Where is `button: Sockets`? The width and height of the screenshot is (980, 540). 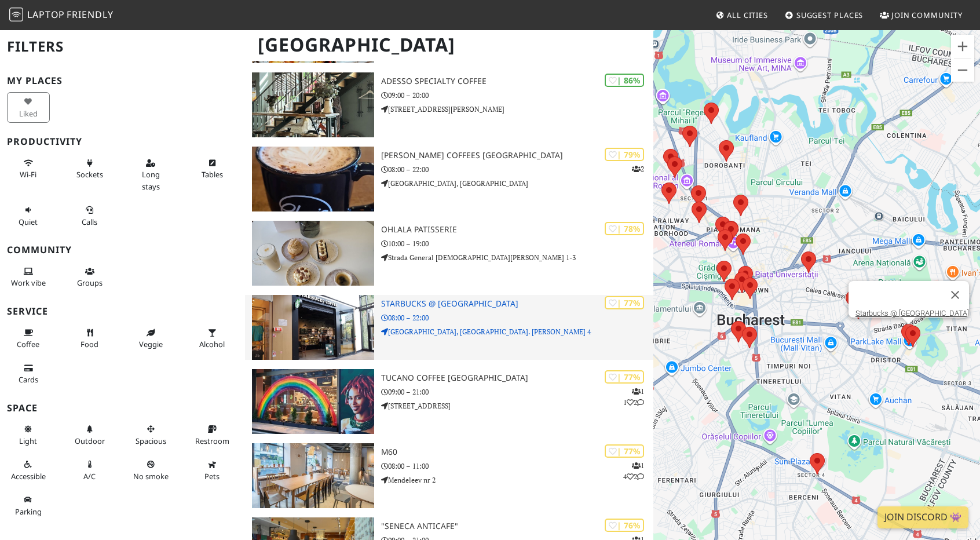 button: Sockets is located at coordinates (90, 168).